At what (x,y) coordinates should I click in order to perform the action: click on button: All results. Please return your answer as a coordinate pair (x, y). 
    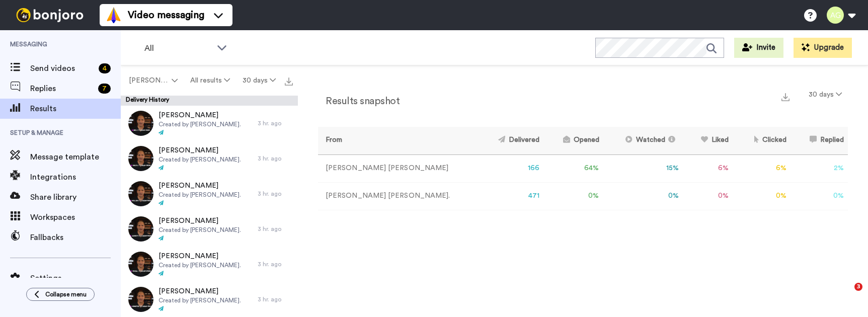
    Looking at the image, I should click on (210, 81).